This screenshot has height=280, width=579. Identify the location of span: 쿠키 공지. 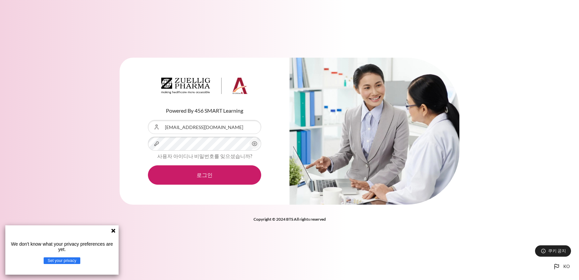
(557, 251).